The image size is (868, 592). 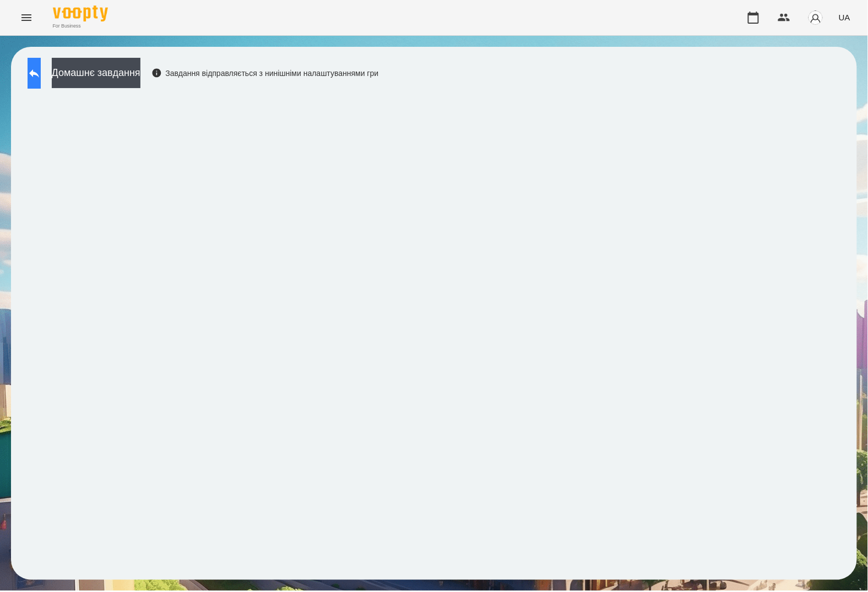 What do you see at coordinates (844, 17) in the screenshot?
I see `span: UA` at bounding box center [844, 17].